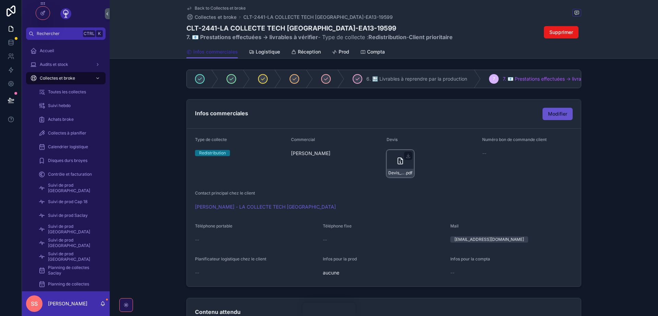 The width and height of the screenshot is (658, 316). What do you see at coordinates (222, 113) in the screenshot?
I see `h2: Infos commerciales` at bounding box center [222, 113].